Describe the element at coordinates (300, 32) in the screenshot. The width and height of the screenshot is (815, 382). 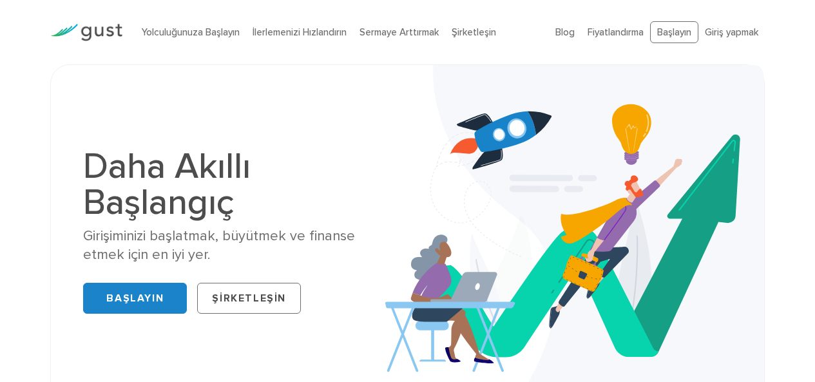
I see `font: İlerlemenizi Hızlandırın` at that location.